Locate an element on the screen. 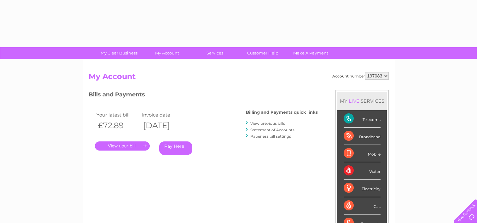 Image resolution: width=477 pixels, height=223 pixels. h3: Bills and Payments is located at coordinates (203, 95).